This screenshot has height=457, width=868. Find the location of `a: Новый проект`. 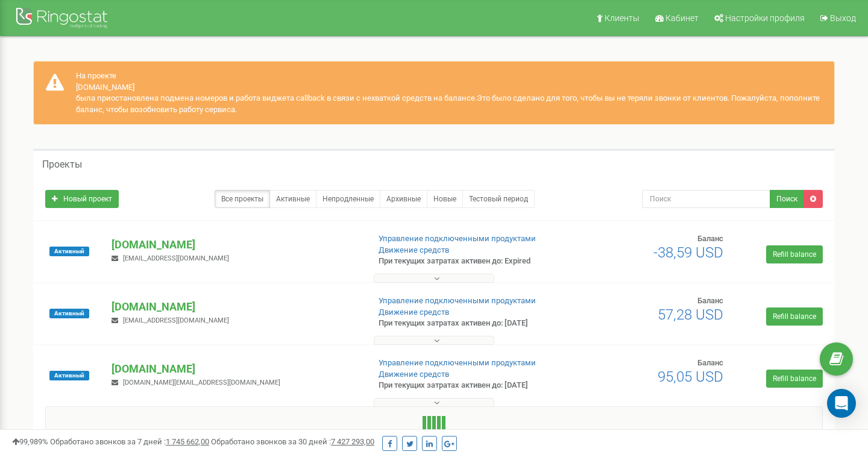

a: Новый проект is located at coordinates (82, 199).